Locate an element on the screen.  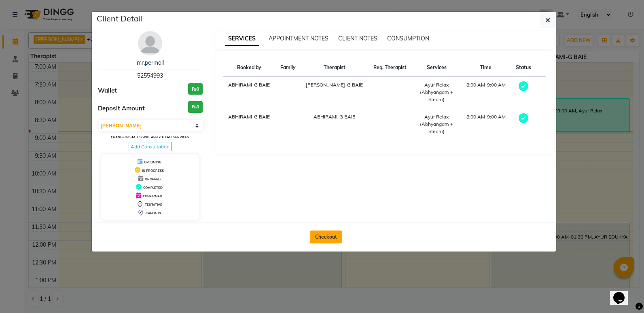
span: CONSUMPTION is located at coordinates (408, 38).